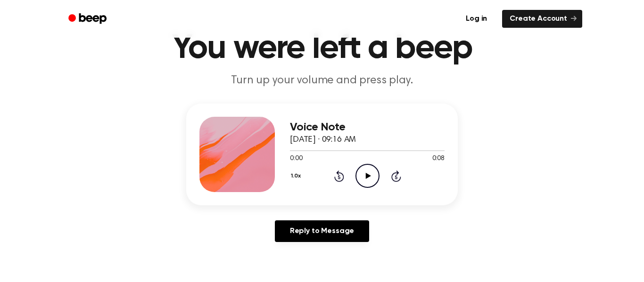  Describe the element at coordinates (322, 80) in the screenshot. I see `p: Turn up your volume and press play.` at that location.